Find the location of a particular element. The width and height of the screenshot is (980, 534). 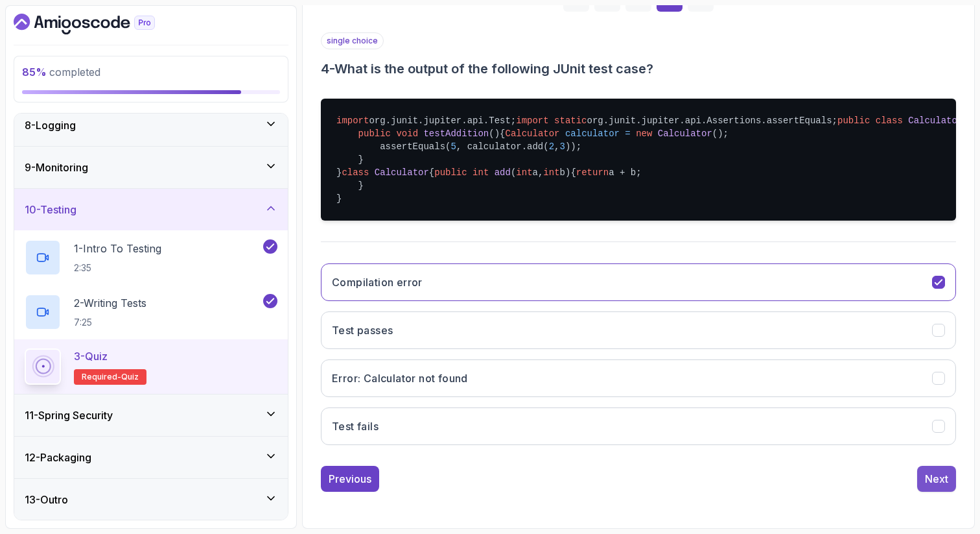

h3: 9 - Monitoring is located at coordinates (57, 167).